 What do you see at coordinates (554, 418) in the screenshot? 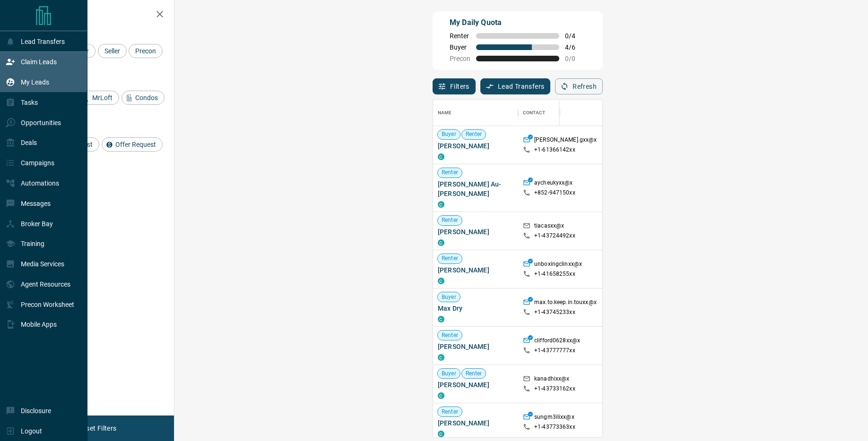
I see `p: sungm3ilixx@x` at bounding box center [554, 418].